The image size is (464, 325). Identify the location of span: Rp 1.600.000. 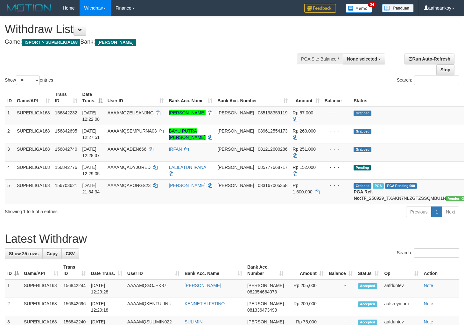
(303, 188).